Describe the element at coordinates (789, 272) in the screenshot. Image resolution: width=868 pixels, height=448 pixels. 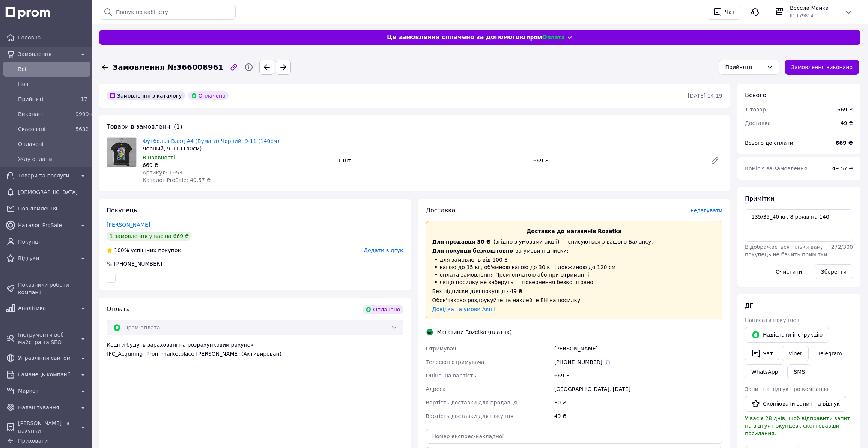
I see `button: Очистити` at that location.